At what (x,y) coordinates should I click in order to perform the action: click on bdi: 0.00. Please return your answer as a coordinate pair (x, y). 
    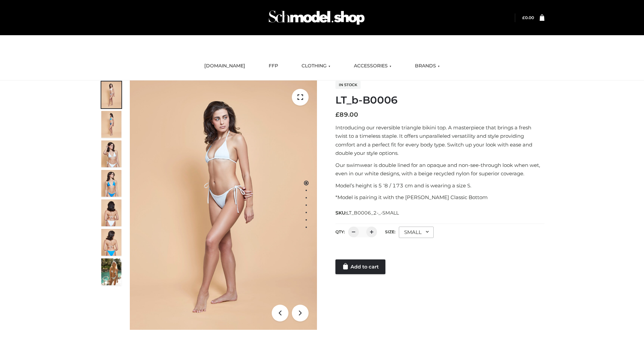
    Looking at the image, I should click on (528, 17).